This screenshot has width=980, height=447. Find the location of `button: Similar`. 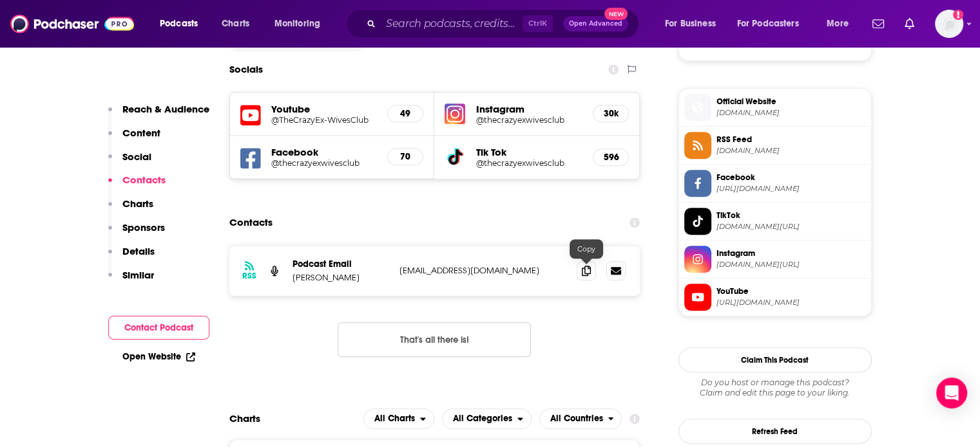

button: Similar is located at coordinates (131, 280).